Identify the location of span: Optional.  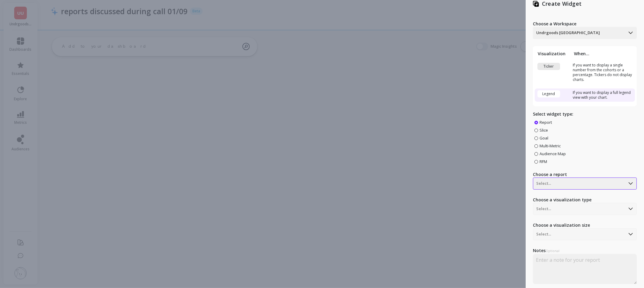
(552, 251).